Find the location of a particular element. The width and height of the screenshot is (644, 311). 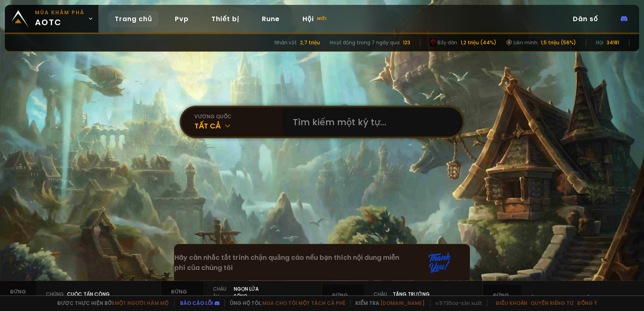

font: vương quốc is located at coordinates (213, 116).